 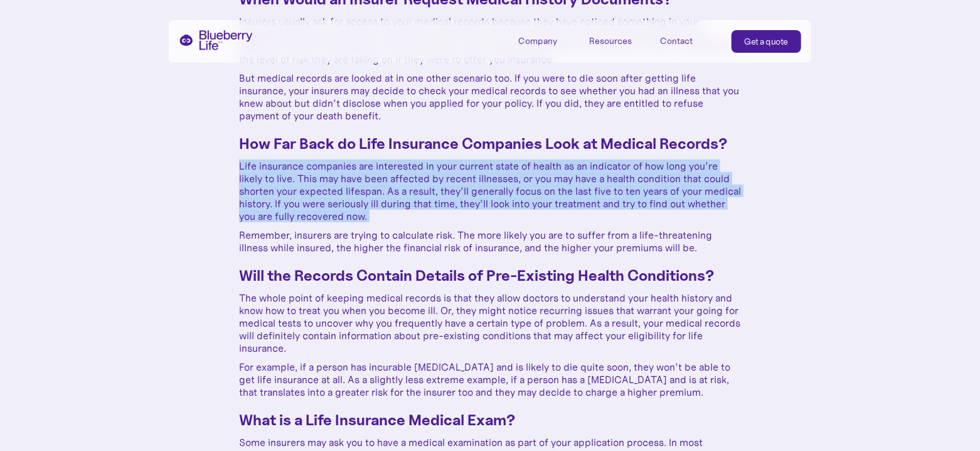 What do you see at coordinates (490, 276) in the screenshot?
I see `h3: Will the Records Contain Details of Pre-Existing Health Conditions?` at bounding box center [490, 276].